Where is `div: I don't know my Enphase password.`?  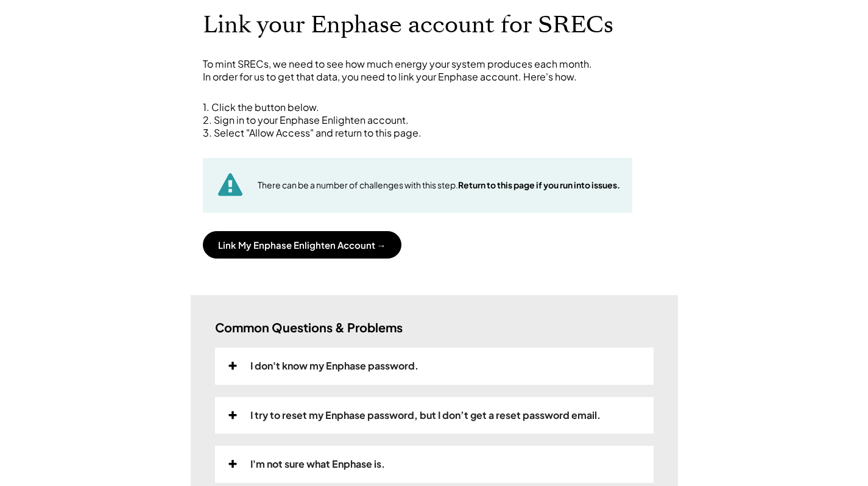 div: I don't know my Enphase password. is located at coordinates (335, 366).